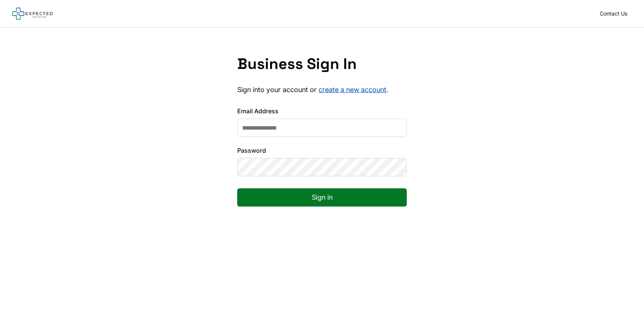 This screenshot has height=324, width=644. I want to click on button: Sign in, so click(322, 198).